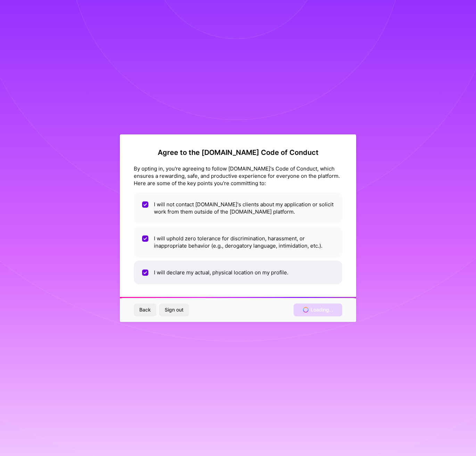 This screenshot has height=456, width=476. I want to click on button: Sign out, so click(174, 310).